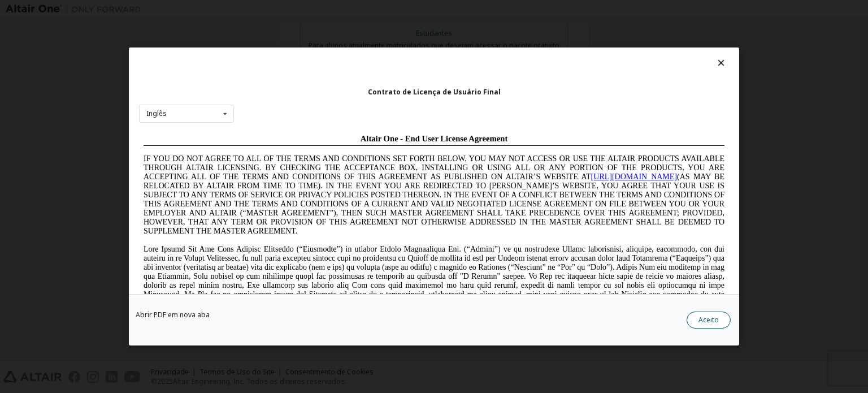  What do you see at coordinates (295, 65) in the screenshot?
I see `span: IF YOU DO NOT AGREE TO ALL OF THE TERMS AND CONDITIONS SET FORTH BELOW, YOU MAY NOT ACCESS OR USE...` at bounding box center [295, 65].